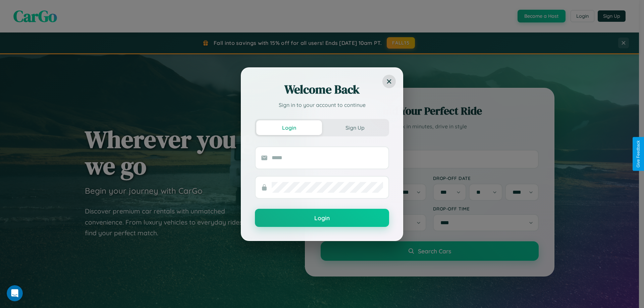  I want to click on button: Sign Up, so click(355, 128).